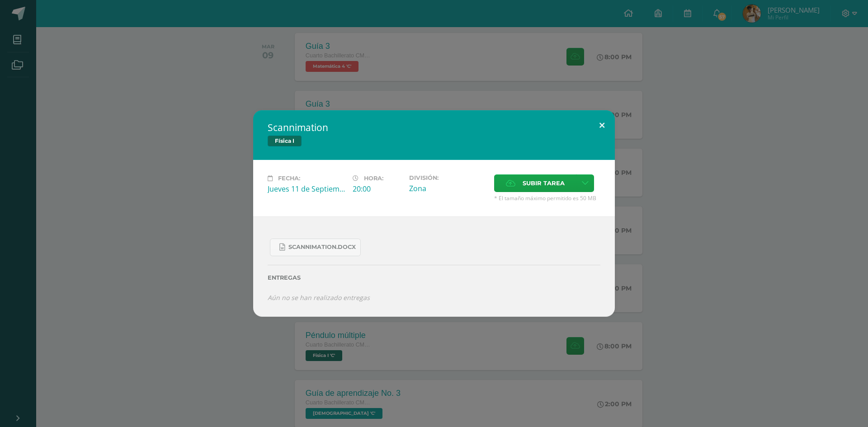  I want to click on div: Jueves 11 de Septiembre, so click(307, 189).